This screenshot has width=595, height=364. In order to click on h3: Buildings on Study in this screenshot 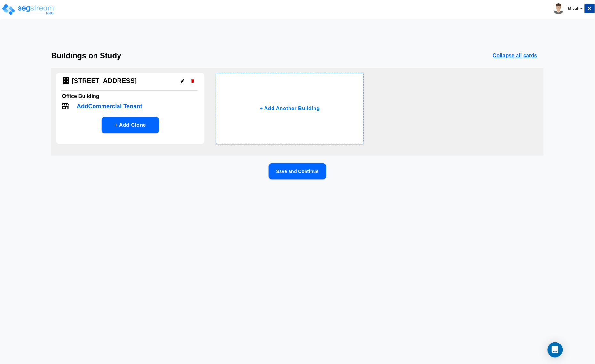, I will do `click(86, 55)`.